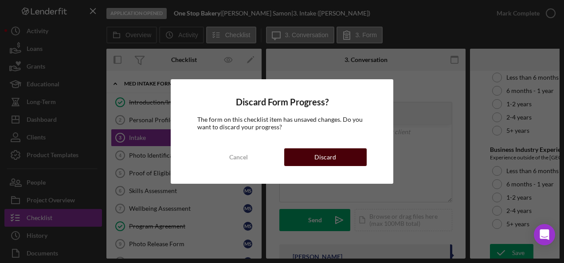  I want to click on h4: Discard Form Progress?, so click(282, 102).